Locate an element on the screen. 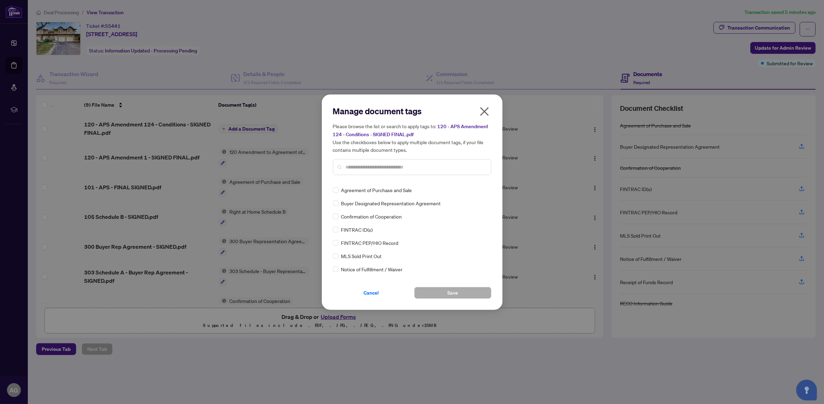 The width and height of the screenshot is (824, 404). button: Save is located at coordinates (453, 293).